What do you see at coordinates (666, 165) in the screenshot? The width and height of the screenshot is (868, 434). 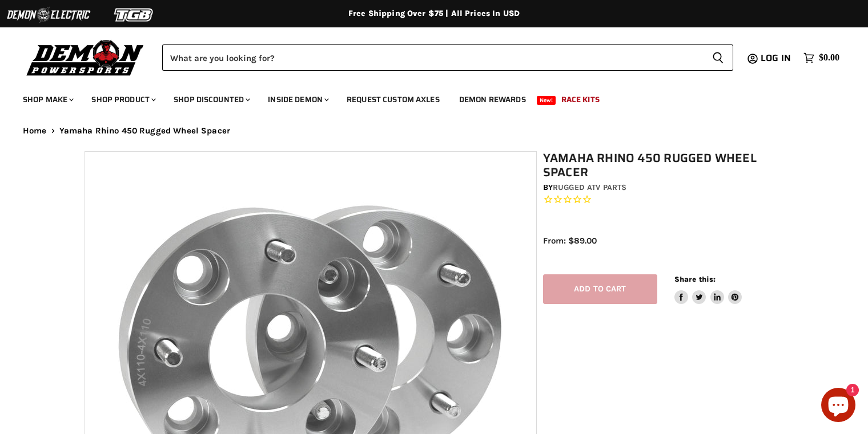 I see `h1: Yamaha Rhino 450 Rugged Wheel Spacer` at bounding box center [666, 165].